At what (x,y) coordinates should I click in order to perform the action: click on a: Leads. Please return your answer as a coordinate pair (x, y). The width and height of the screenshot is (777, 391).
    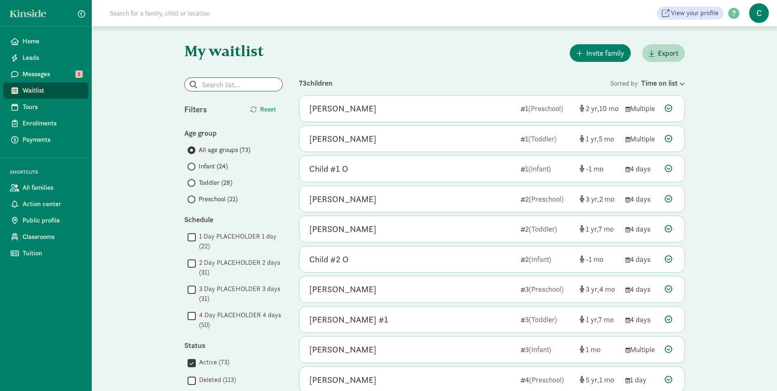
    Looking at the image, I should click on (46, 58).